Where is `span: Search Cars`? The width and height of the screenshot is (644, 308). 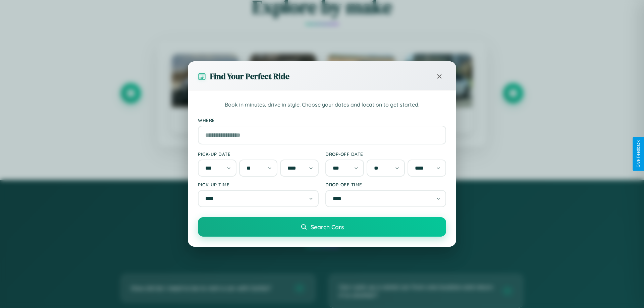
span: Search Cars is located at coordinates (327, 227).